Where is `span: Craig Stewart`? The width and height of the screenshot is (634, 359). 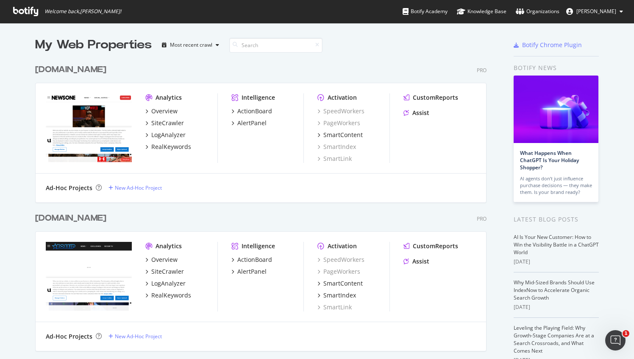 span: Craig Stewart is located at coordinates (597, 11).